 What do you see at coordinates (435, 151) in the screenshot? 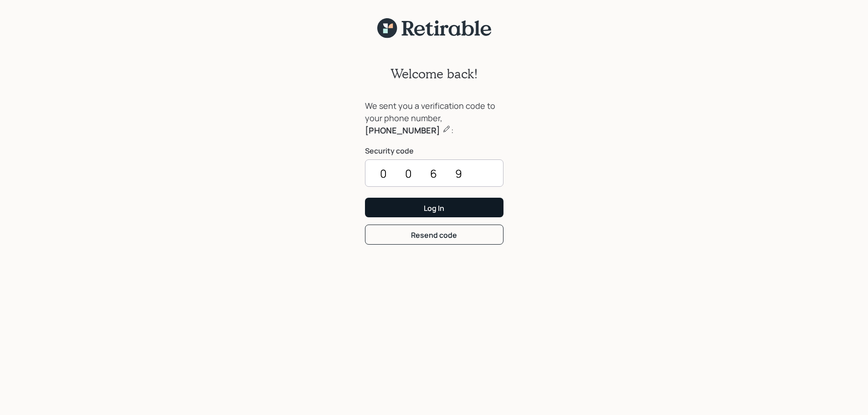
I see `label: Security code` at bounding box center [435, 151].